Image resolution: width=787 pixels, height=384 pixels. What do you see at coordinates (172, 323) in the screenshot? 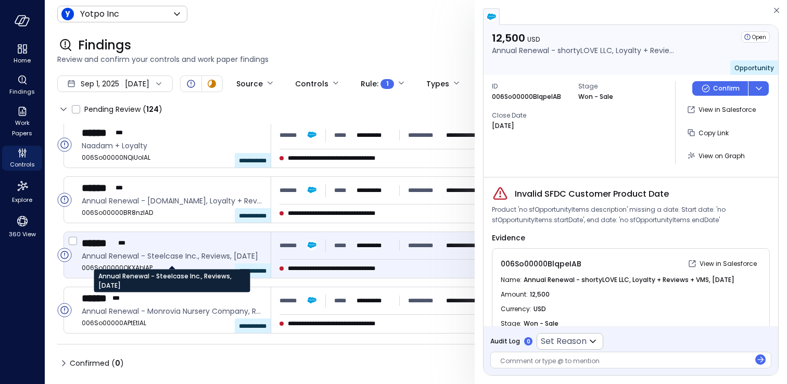
I see `span: 006So00000APtEtIAL` at bounding box center [172, 323].